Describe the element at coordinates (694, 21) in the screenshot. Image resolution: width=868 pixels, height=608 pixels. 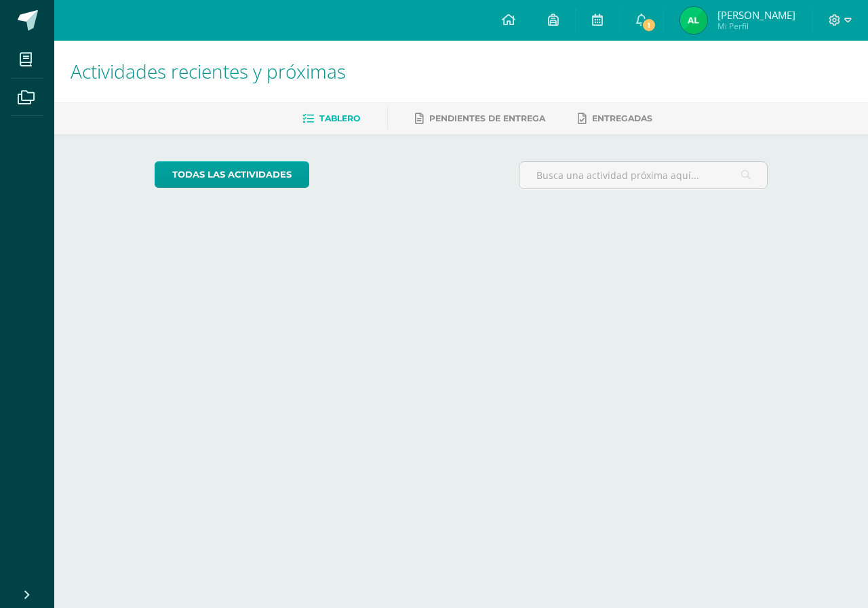
I see `img: 81e506958e97d40c6edc9abeb087529a.png` at that location.